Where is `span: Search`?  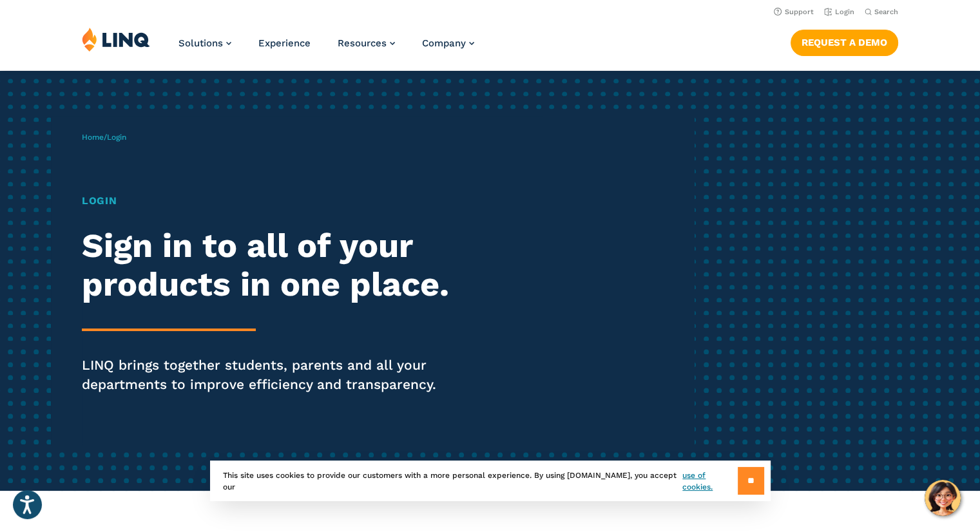 span: Search is located at coordinates (886, 11).